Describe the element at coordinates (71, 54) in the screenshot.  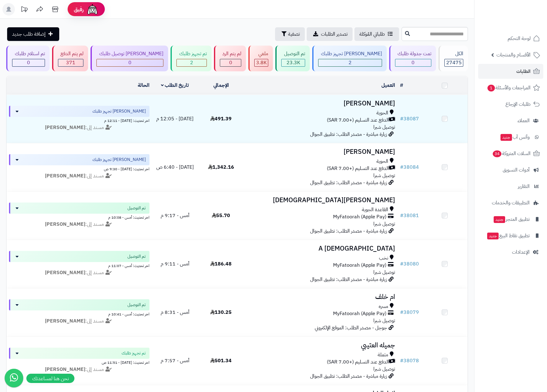
I see `div: لم يتم الدفع` at that location.